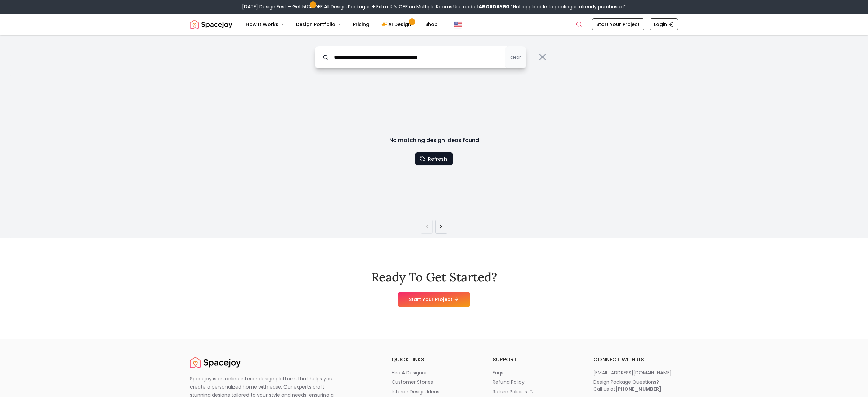 The image size is (868, 397). What do you see at coordinates (434, 277) in the screenshot?
I see `h2: Ready To Get Started?` at bounding box center [434, 277].